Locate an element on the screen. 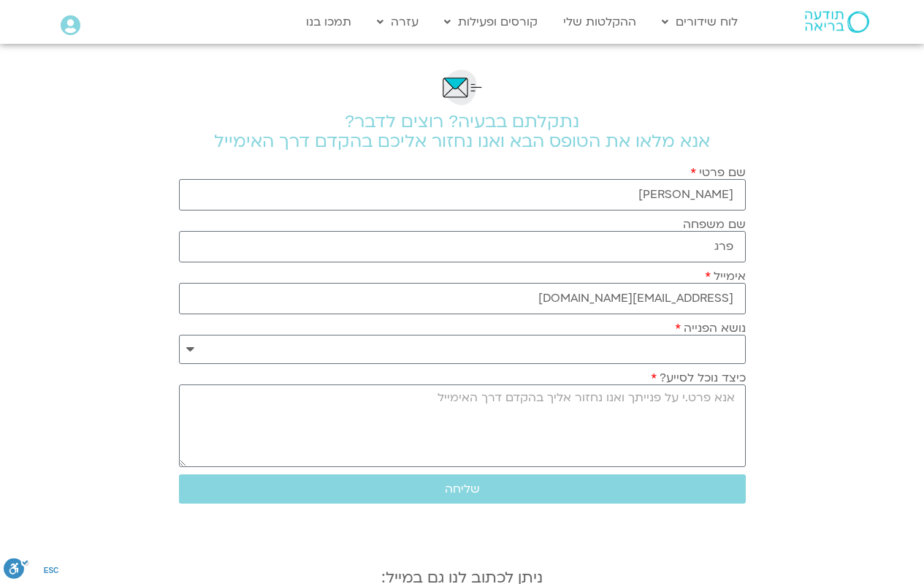  img: תודעה בריאה is located at coordinates (837, 22).